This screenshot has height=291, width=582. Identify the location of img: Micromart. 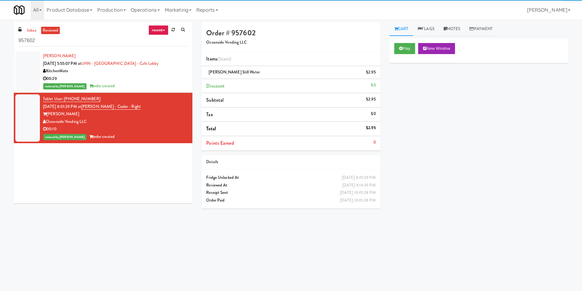
(19, 10).